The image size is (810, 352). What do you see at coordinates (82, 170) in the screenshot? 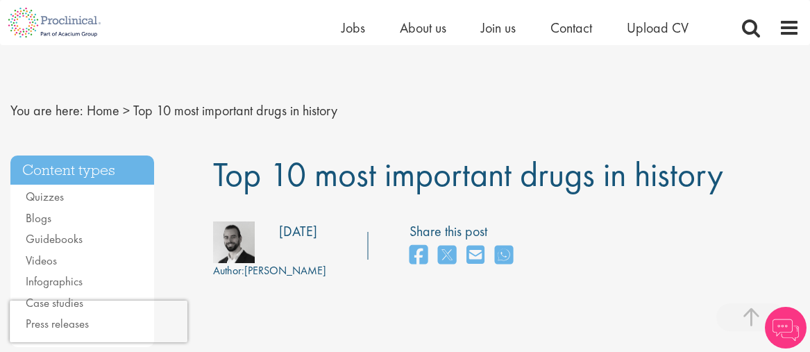
I see `h3: Content types` at bounding box center [82, 170].